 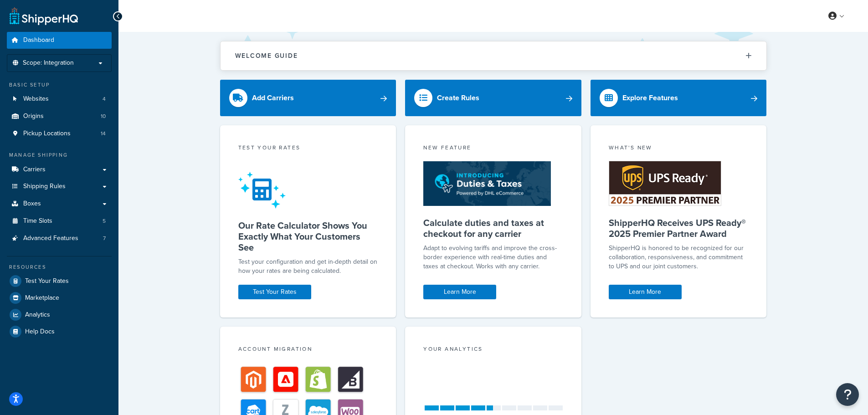 What do you see at coordinates (36, 99) in the screenshot?
I see `span: Websites` at bounding box center [36, 99].